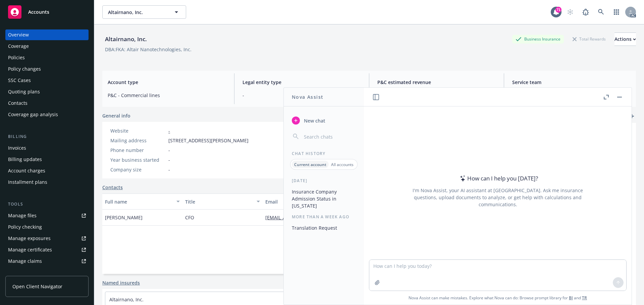 This screenshot has width=644, height=305. What do you see at coordinates (47, 80) in the screenshot?
I see `a: SSC Cases` at bounding box center [47, 80].